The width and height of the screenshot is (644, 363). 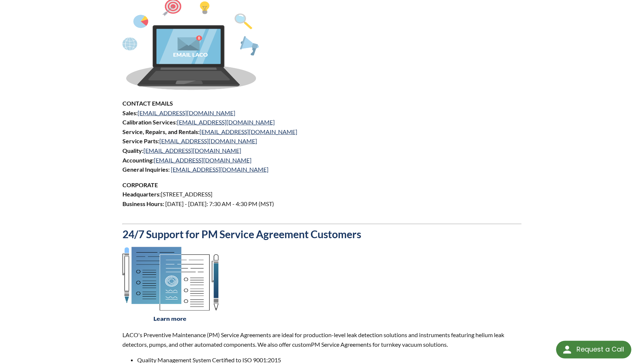 What do you see at coordinates (148, 103) in the screenshot?
I see `strong: CONTACT EMAILS` at bounding box center [148, 103].